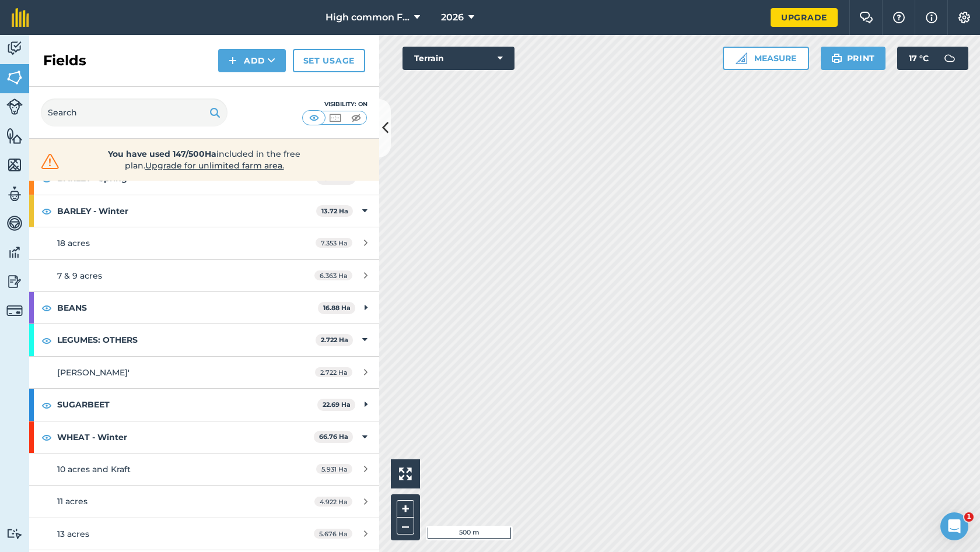  What do you see at coordinates (335, 469) in the screenshot?
I see `span: 5.931 Ha` at bounding box center [335, 469].